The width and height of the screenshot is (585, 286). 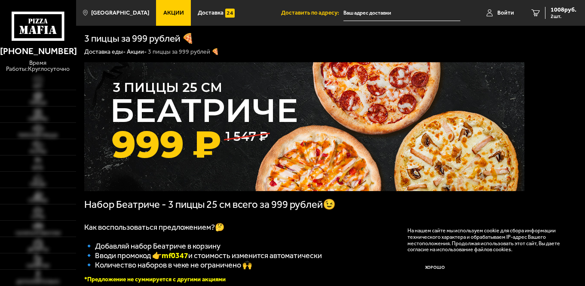 I want to click on font: *Предложение не суммируется с другими акциями, so click(x=155, y=279).